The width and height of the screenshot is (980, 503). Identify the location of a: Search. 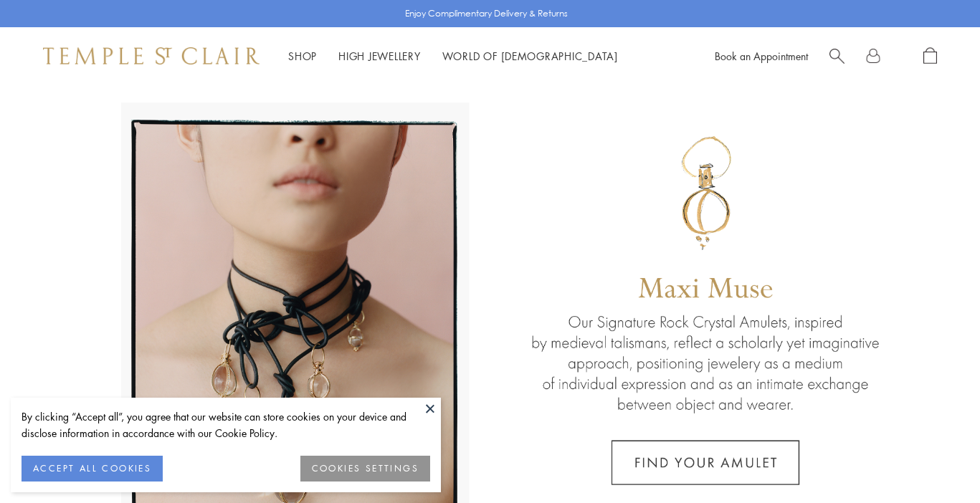
(836, 56).